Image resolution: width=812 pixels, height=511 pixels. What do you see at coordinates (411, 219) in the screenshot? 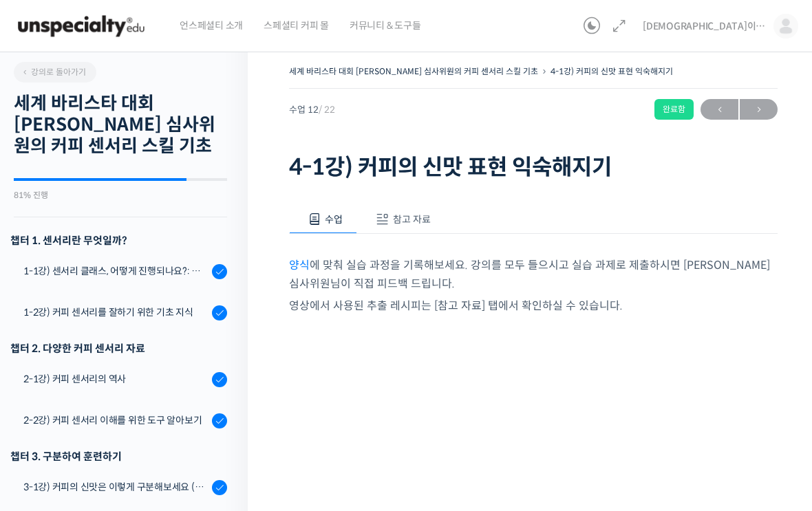
I see `span: 참고 자료` at bounding box center [411, 219].